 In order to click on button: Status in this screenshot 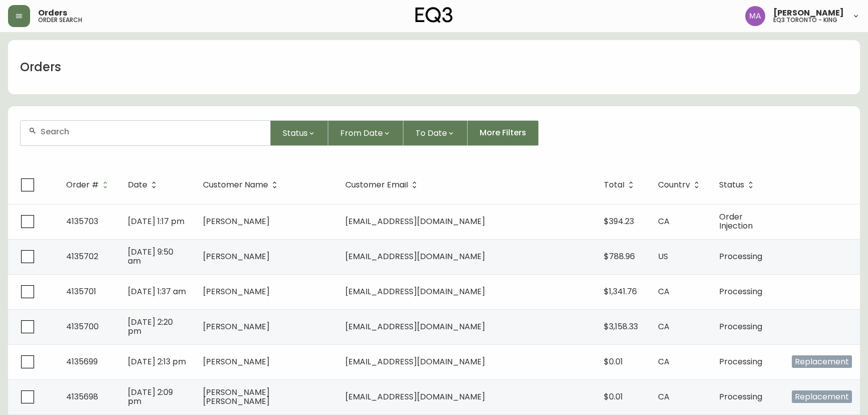, I will do `click(299, 132)`.